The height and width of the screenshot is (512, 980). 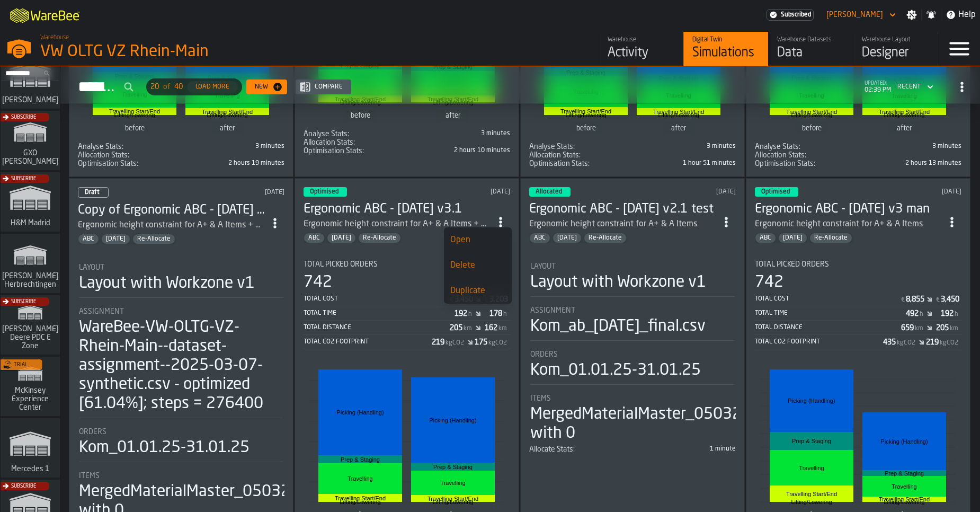 What do you see at coordinates (623, 209) in the screenshot?
I see `div: Ergonomic ABC - Jan/25 v2.1 test` at bounding box center [623, 209].